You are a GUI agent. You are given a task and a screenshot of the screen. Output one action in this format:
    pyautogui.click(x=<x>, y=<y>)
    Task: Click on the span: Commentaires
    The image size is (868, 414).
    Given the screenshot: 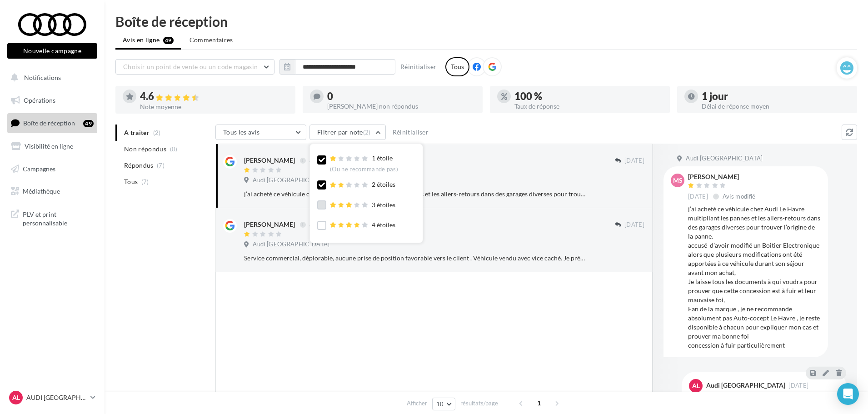 What is the action you would take?
    pyautogui.click(x=211, y=40)
    